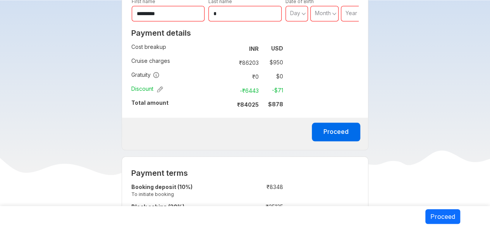 Image resolution: width=490 pixels, height=227 pixels. What do you see at coordinates (272, 76) in the screenshot?
I see `td: $ 0` at bounding box center [272, 76].